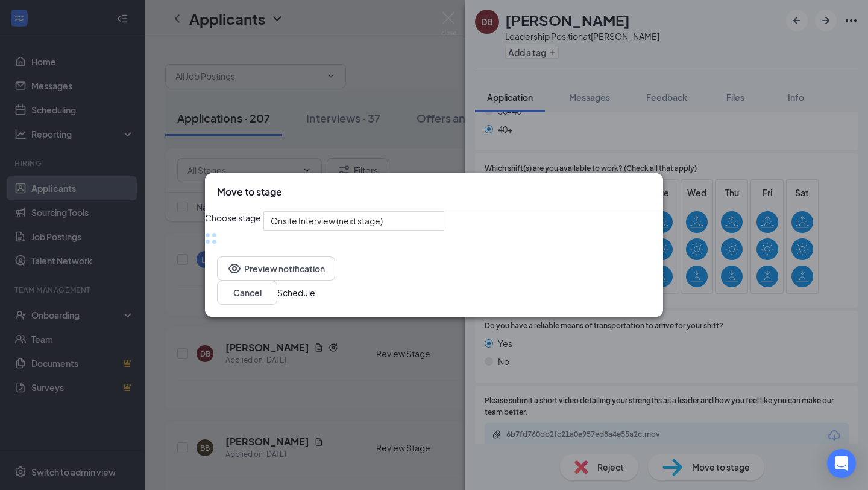  Describe the element at coordinates (296, 292) in the screenshot. I see `button: Schedule` at that location.